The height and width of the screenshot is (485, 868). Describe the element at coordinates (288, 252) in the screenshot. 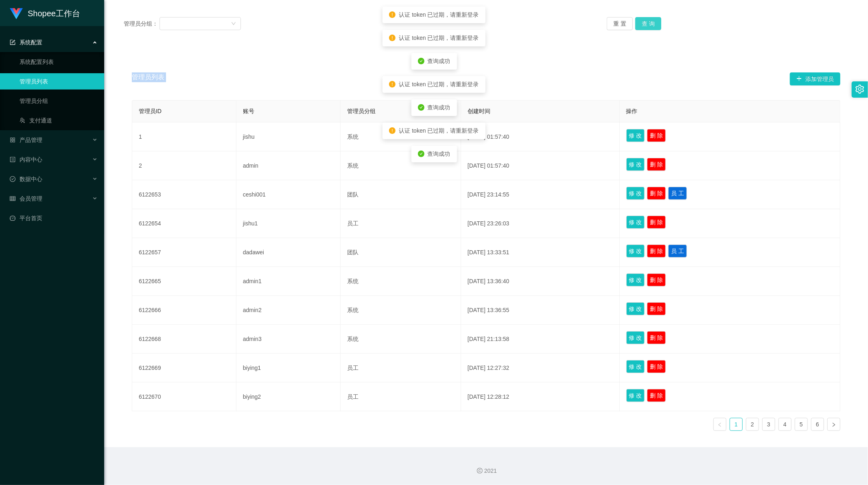

I see `td: dadawei` at that location.